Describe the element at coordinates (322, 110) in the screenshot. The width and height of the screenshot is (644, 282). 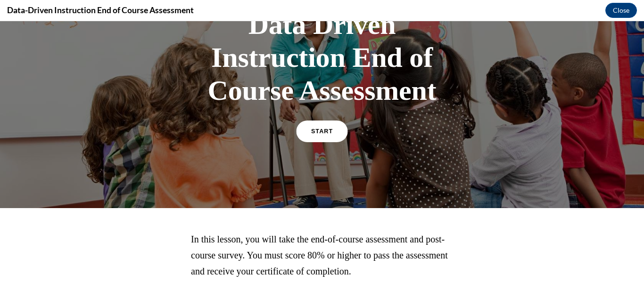
I see `a: START` at that location.